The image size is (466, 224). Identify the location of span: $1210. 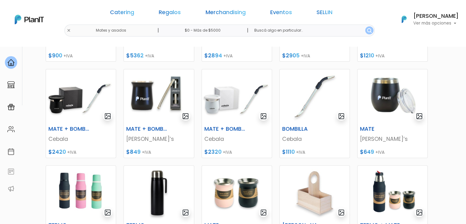
(367, 55).